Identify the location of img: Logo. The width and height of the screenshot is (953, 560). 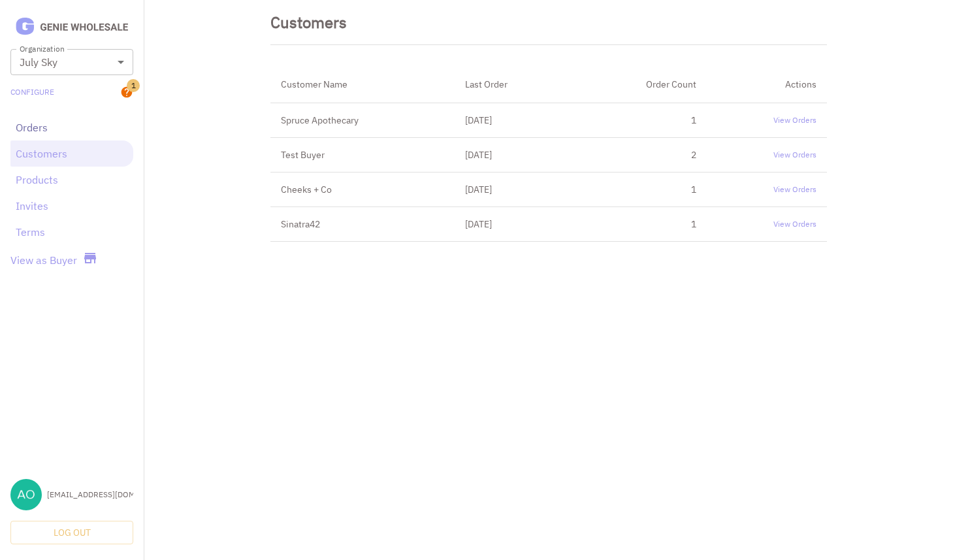
(72, 27).